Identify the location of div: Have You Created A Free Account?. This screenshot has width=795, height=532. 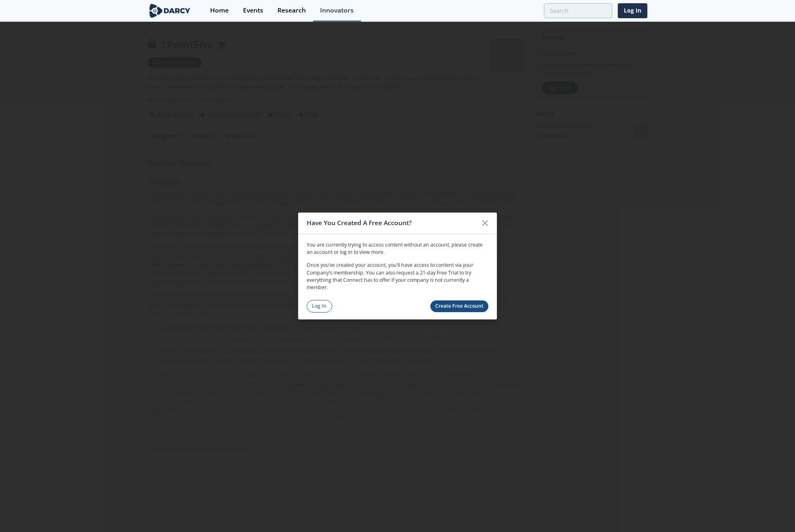
(392, 223).